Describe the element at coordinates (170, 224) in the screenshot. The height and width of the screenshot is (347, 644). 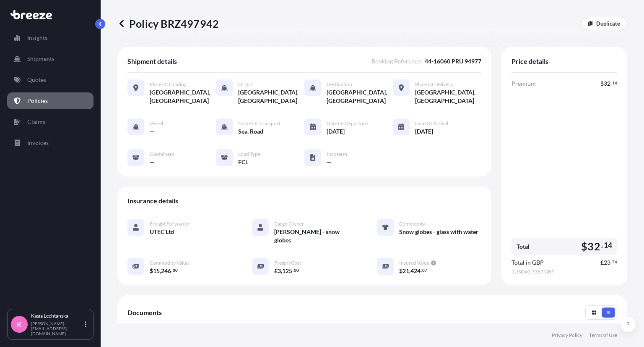
I see `span: Freight Forwarder` at that location.